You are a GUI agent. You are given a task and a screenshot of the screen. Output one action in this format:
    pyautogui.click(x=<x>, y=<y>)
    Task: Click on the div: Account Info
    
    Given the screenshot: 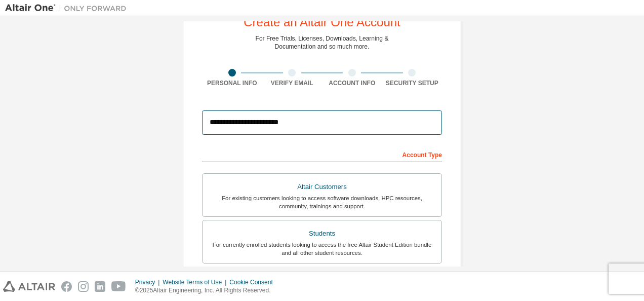 What is the action you would take?
    pyautogui.click(x=352, y=83)
    